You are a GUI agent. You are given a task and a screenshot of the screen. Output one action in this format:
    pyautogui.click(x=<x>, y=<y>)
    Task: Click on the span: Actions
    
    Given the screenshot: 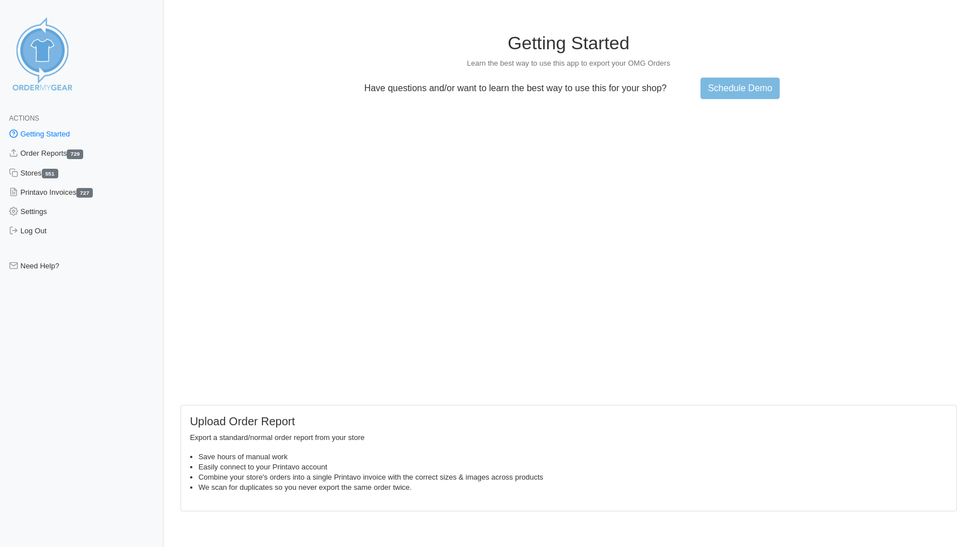 What is the action you would take?
    pyautogui.click(x=24, y=119)
    